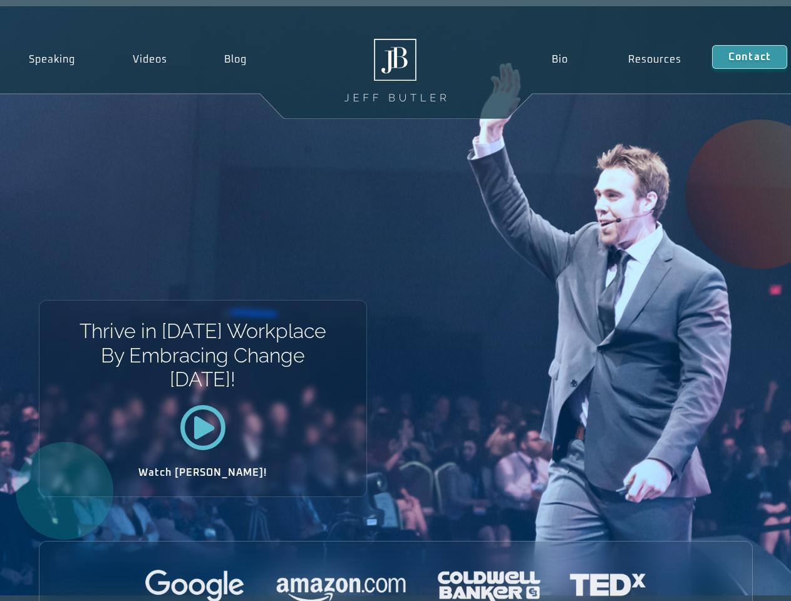  What do you see at coordinates (750, 57) in the screenshot?
I see `a: Contact` at bounding box center [750, 57].